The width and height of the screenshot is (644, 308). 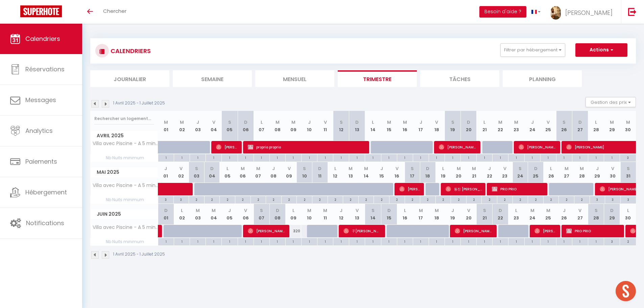 What do you see at coordinates (326, 126) in the screenshot?
I see `th: 11` at bounding box center [326, 126].